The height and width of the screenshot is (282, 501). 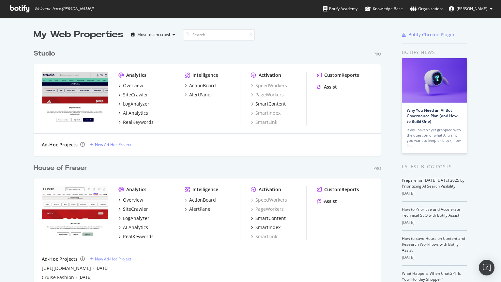 What do you see at coordinates (432, 115) in the screenshot?
I see `a: Why You Need an AI Bot Governance Plan (and How to Build One)` at bounding box center [432, 115].